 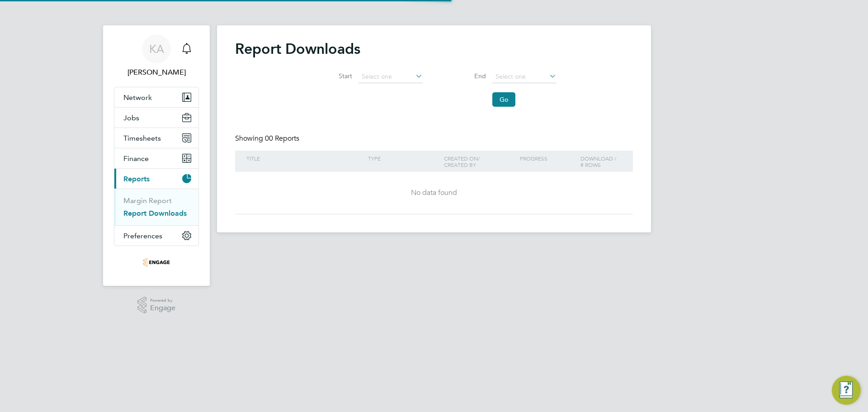 What do you see at coordinates (591, 165) in the screenshot?
I see `span: # Rows` at bounding box center [591, 165].